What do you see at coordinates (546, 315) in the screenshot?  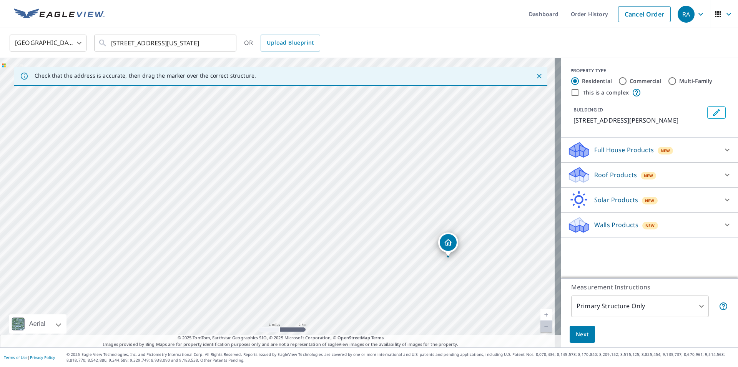 I see `a: Current Level 12, Zoom In` at bounding box center [546, 315].